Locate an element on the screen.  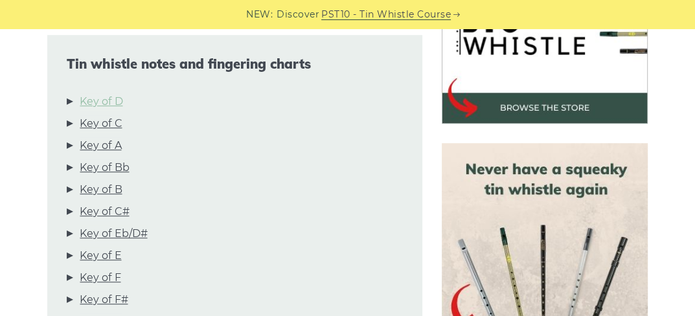
a: Key of Eb/D# is located at coordinates (113, 234).